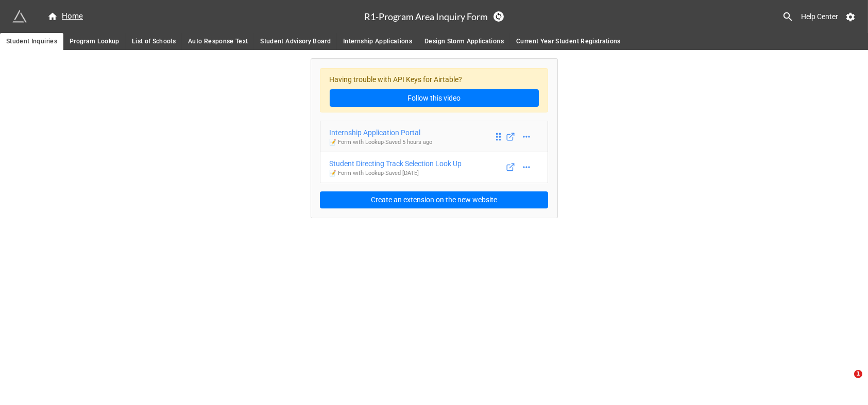 The image size is (868, 405). Describe the element at coordinates (434, 98) in the screenshot. I see `a: Follow this video` at that location.